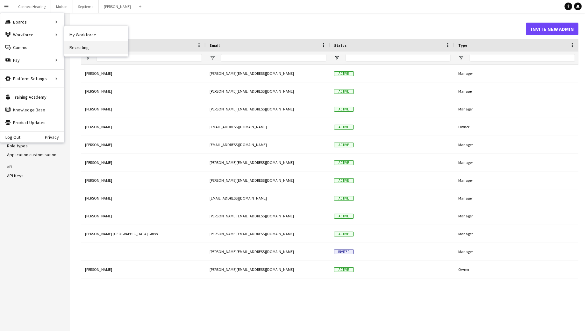 This screenshot has width=585, height=331. I want to click on a: Knowledge Base, so click(32, 110).